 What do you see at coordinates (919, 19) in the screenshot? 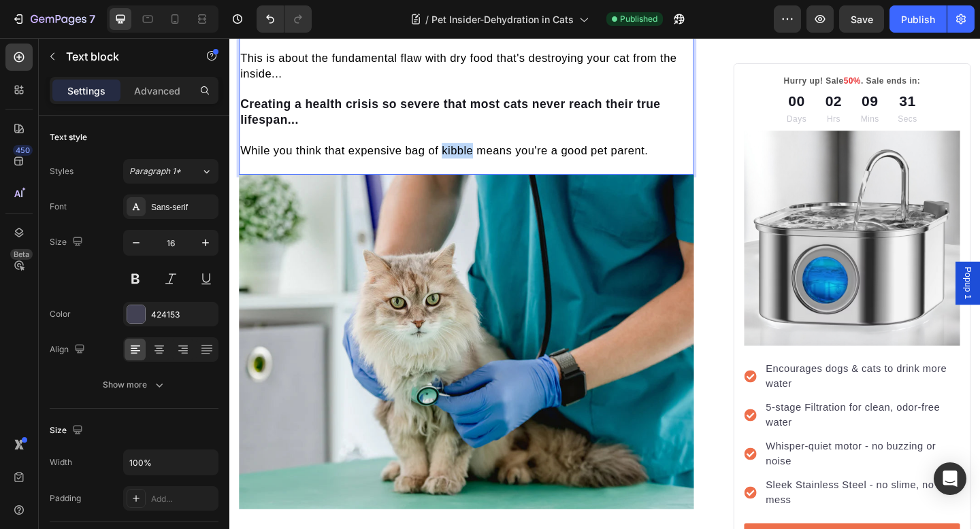
I see `div: Publish` at bounding box center [919, 19].